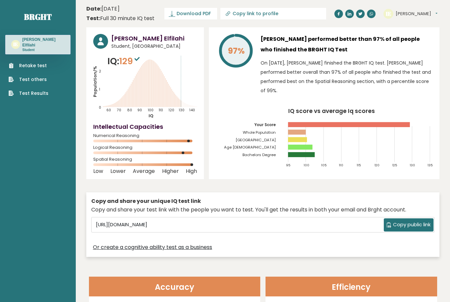 This screenshot has height=302, width=450. I want to click on tspan: Bachelors Degree, so click(259, 155).